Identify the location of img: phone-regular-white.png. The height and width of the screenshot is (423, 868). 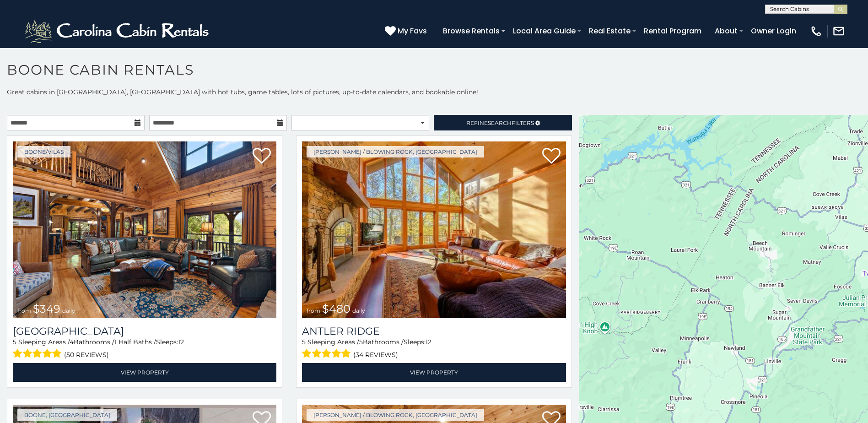
(817, 31).